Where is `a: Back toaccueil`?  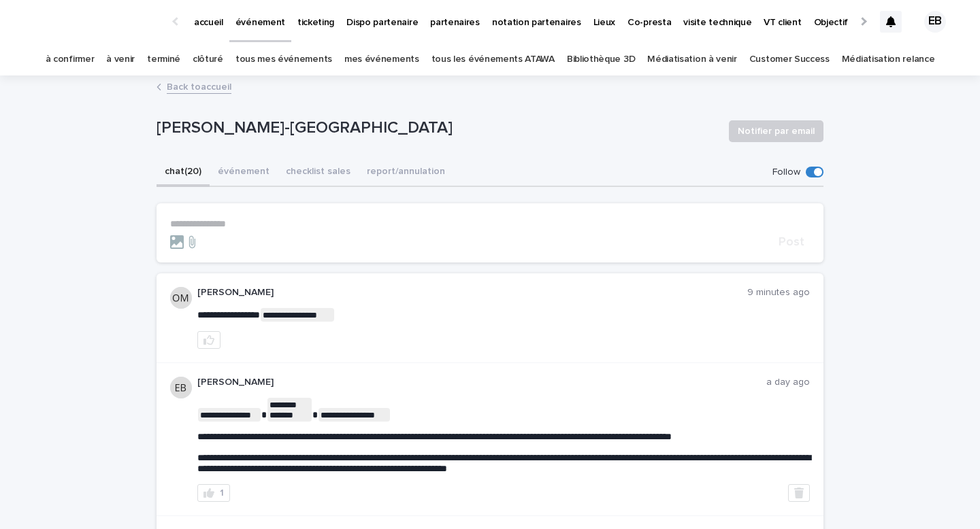
a: Back toaccueil is located at coordinates (199, 85).